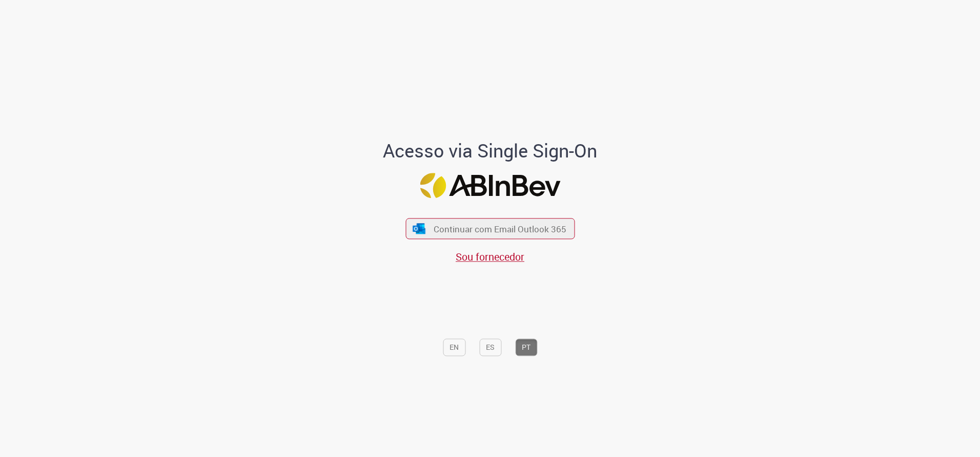  I want to click on span: Sou fornecedor, so click(490, 257).